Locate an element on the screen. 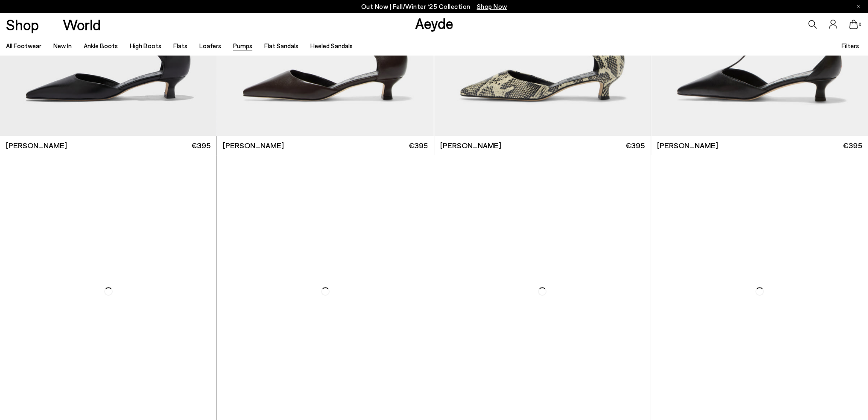  a: Pumps is located at coordinates (242, 46).